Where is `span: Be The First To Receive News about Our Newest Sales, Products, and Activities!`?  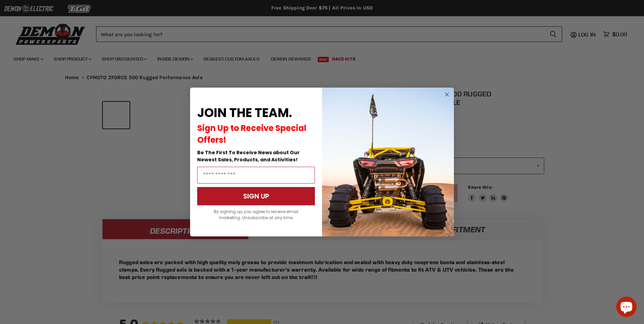
span: Be The First To Receive News about Our Newest Sales, Products, and Activities! is located at coordinates (249, 156).